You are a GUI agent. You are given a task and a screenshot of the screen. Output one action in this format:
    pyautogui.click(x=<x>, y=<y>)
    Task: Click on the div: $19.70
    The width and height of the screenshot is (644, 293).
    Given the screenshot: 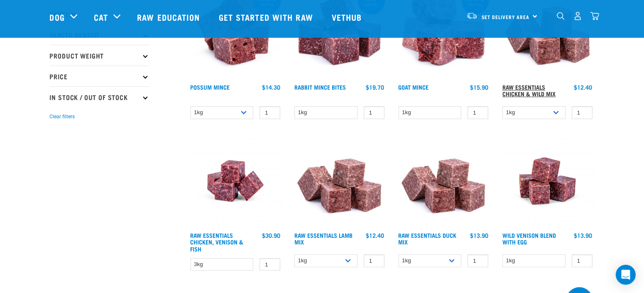 What is the action you would take?
    pyautogui.click(x=376, y=87)
    